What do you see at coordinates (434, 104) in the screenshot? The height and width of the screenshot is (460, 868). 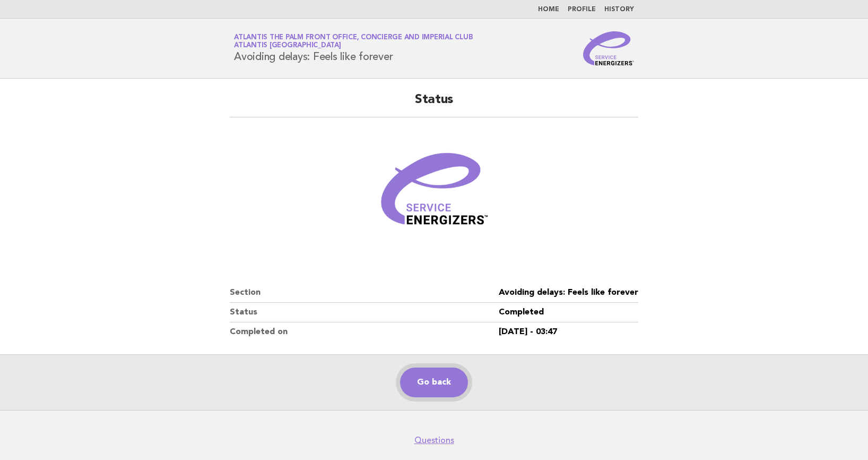 I see `h2: Status` at bounding box center [434, 104].